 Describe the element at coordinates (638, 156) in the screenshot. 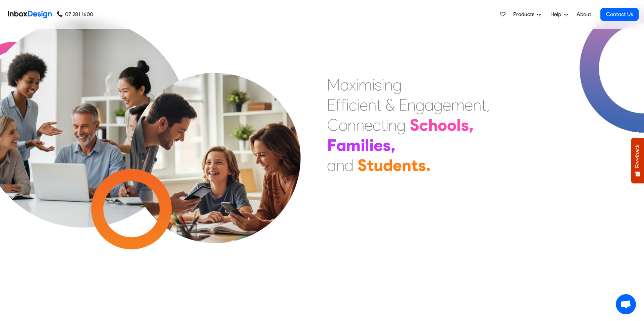

I see `span: Feedback` at that location.